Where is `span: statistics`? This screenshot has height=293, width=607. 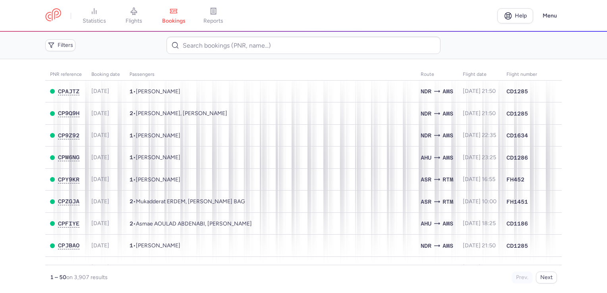 span: statistics is located at coordinates (94, 21).